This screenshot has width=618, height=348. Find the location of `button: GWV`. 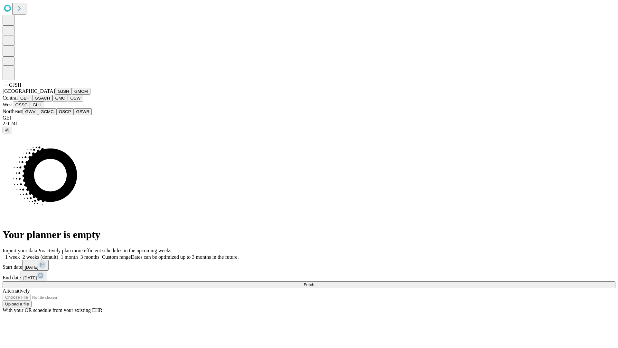

button: GWV is located at coordinates (30, 111).